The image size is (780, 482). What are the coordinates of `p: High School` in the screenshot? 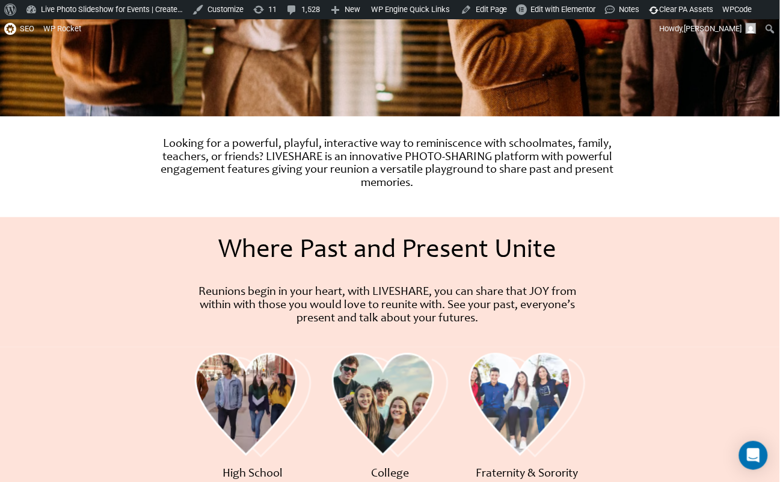 It's located at (253, 475).